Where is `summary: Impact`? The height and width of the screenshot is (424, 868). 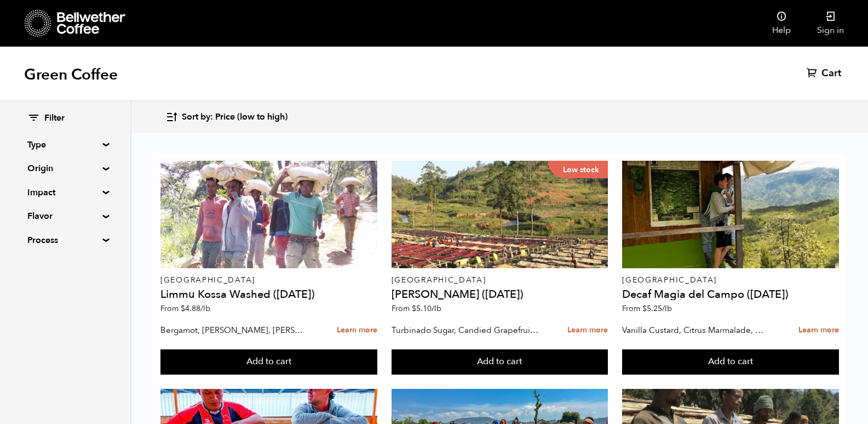
summary: Impact is located at coordinates (65, 193).